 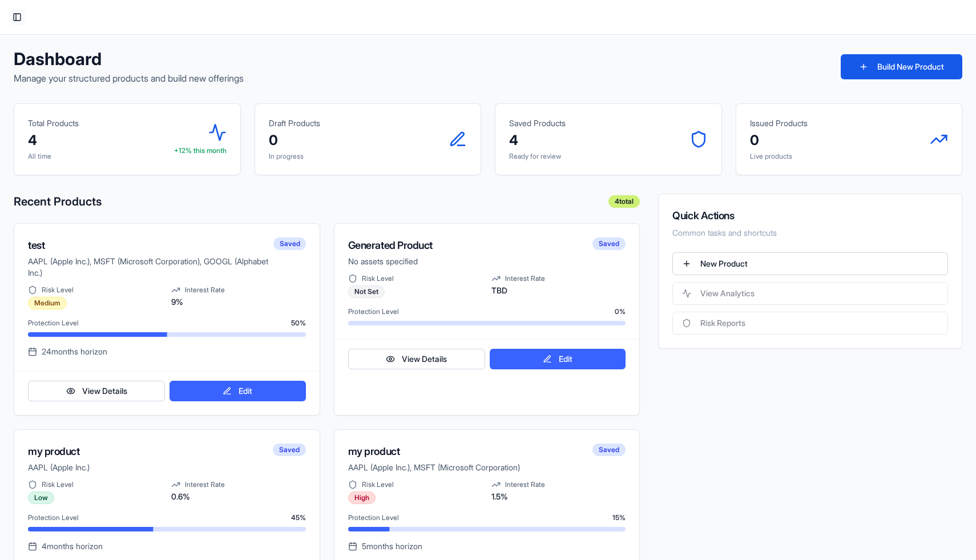 I want to click on div: Common tasks and shortcuts, so click(x=810, y=233).